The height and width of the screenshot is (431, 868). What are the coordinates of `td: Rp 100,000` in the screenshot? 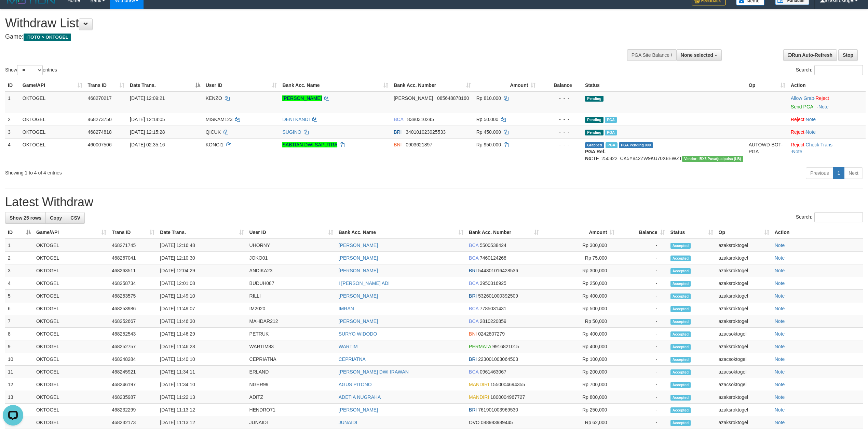 It's located at (580, 359).